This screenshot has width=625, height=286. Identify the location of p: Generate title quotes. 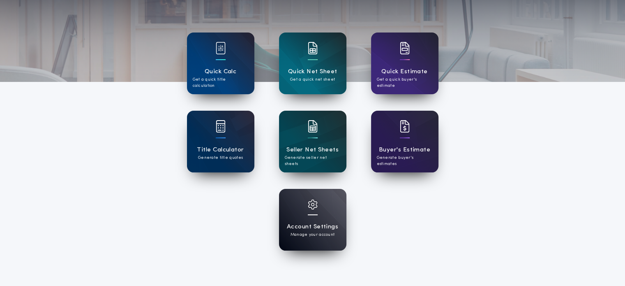
(220, 157).